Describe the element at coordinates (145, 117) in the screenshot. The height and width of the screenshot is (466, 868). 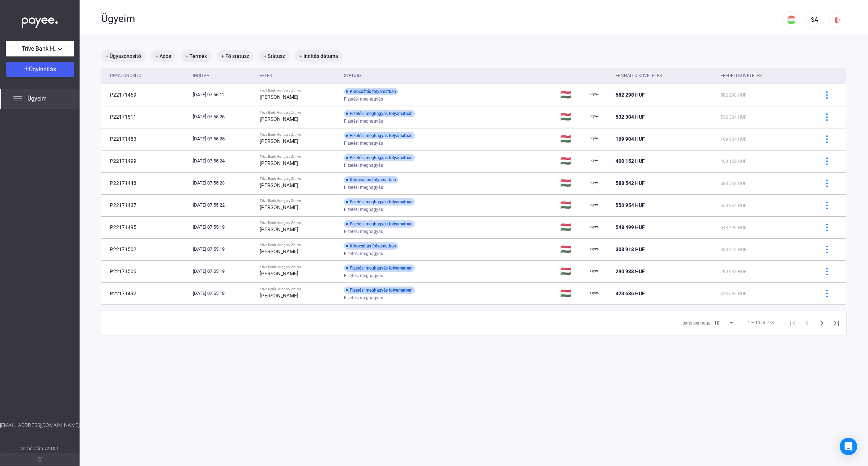
I see `td: P22171511` at that location.